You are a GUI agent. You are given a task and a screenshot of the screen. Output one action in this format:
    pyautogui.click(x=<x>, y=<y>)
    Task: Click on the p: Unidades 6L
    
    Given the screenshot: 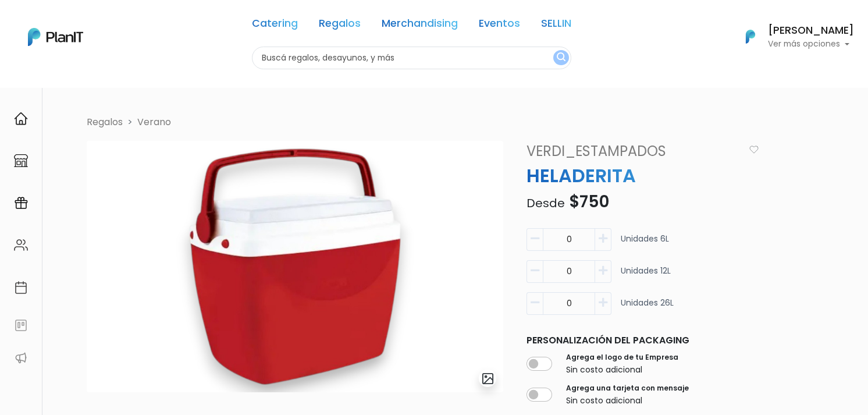 What is the action you would take?
    pyautogui.click(x=645, y=244)
    